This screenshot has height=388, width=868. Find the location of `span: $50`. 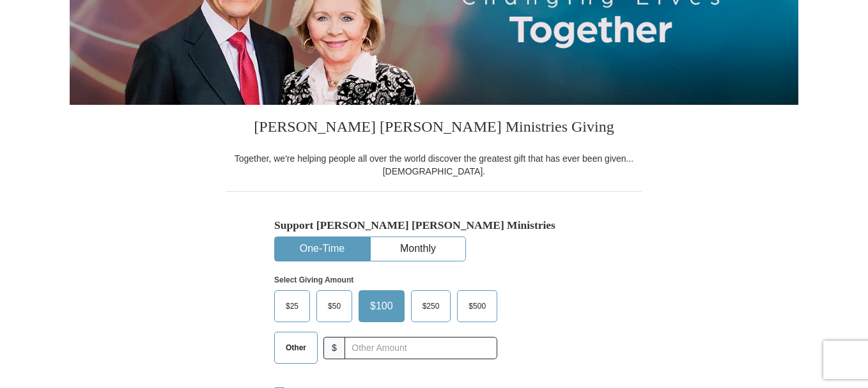

span: $50 is located at coordinates (334, 306).